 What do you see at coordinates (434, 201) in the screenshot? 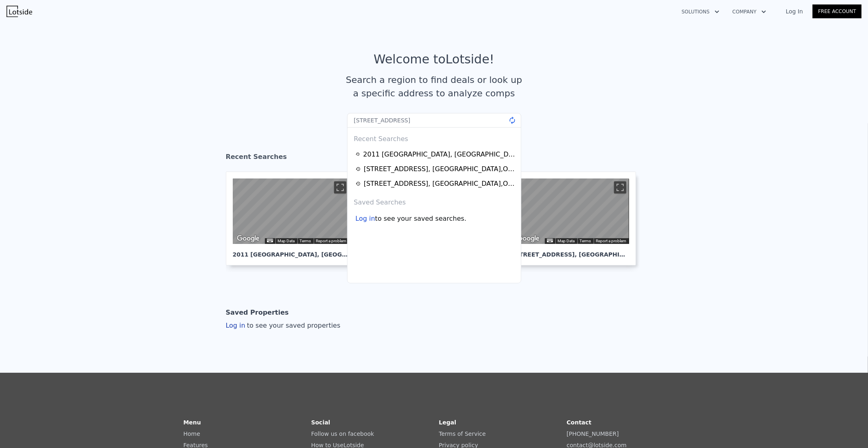
I see `div: Saved Searches` at bounding box center [434, 201].